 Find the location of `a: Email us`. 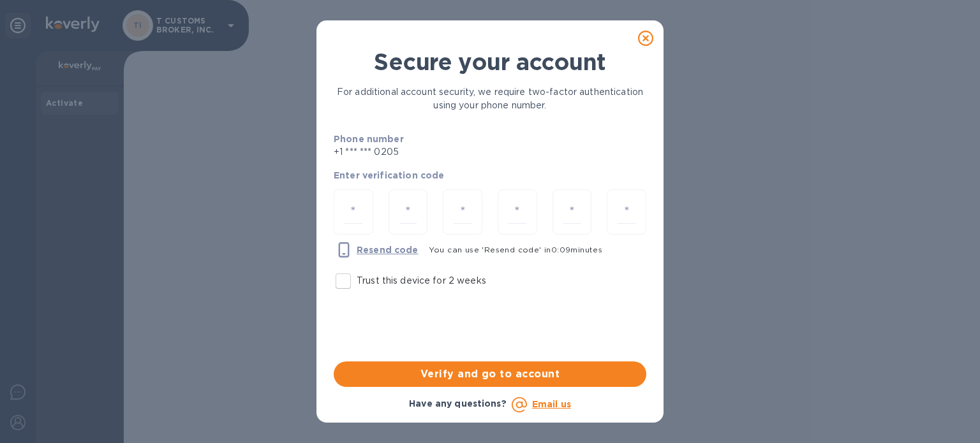

a: Email us is located at coordinates (551, 404).